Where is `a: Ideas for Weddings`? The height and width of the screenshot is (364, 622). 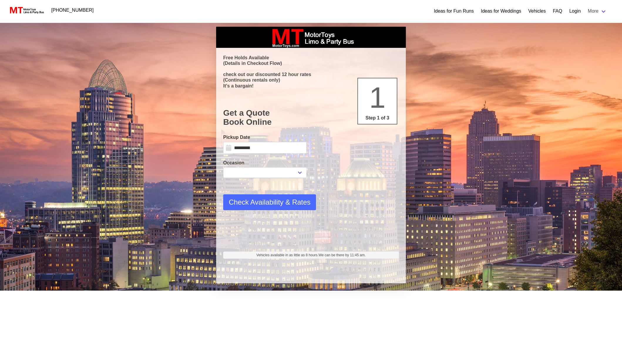 a: Ideas for Weddings is located at coordinates (501, 11).